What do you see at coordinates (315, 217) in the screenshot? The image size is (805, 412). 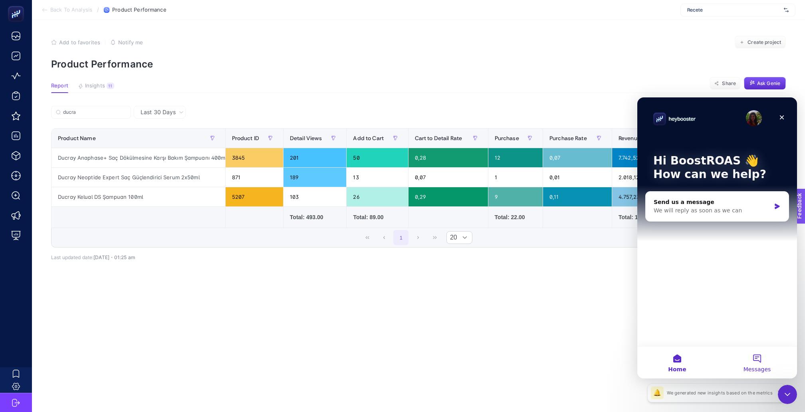 I see `div: Total: 493.00` at bounding box center [315, 217].